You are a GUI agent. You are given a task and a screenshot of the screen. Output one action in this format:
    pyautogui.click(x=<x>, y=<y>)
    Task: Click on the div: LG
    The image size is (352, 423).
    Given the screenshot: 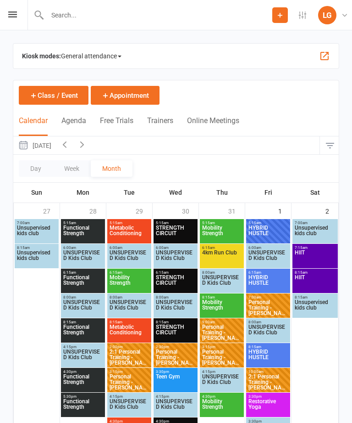 What is the action you would take?
    pyautogui.click(x=328, y=15)
    